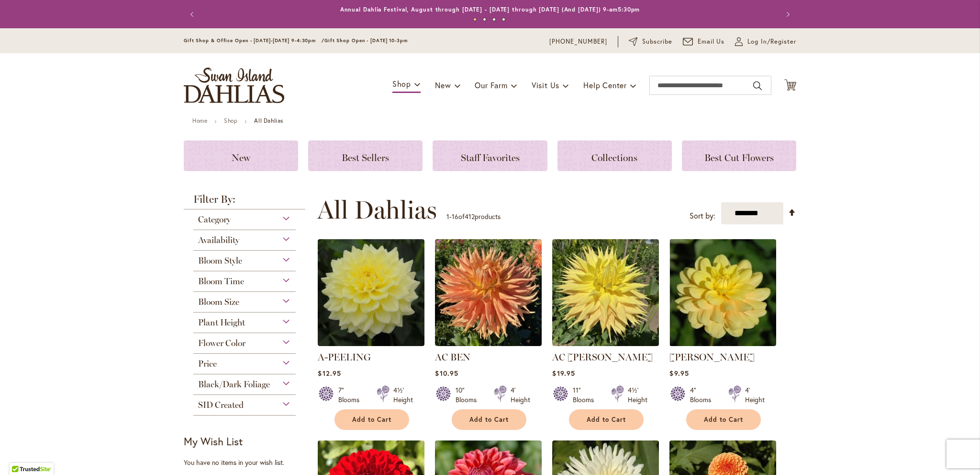 The height and width of the screenshot is (475, 980). Describe the element at coordinates (220, 261) in the screenshot. I see `span: Bloom Style` at that location.